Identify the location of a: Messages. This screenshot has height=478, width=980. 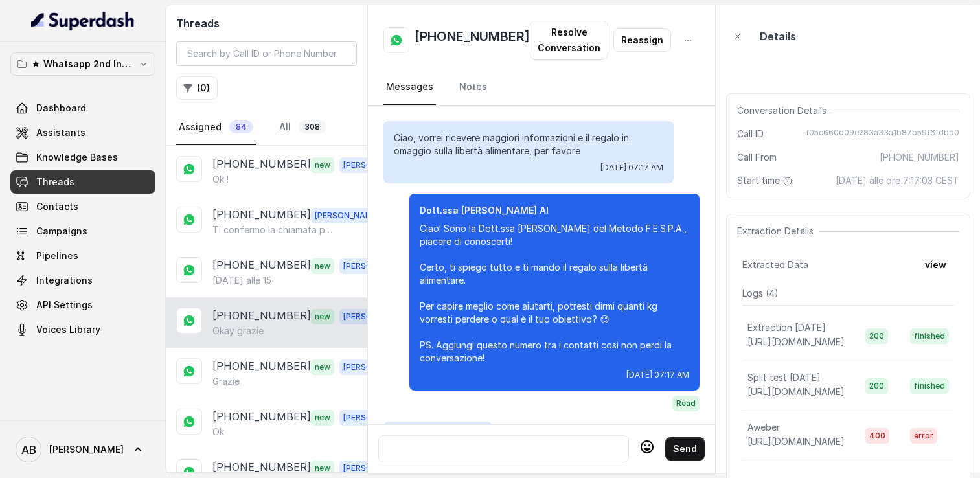
(409, 88).